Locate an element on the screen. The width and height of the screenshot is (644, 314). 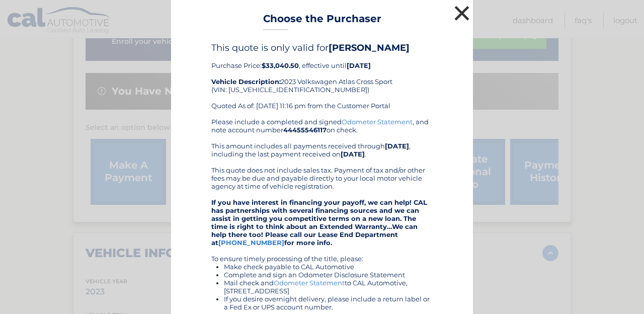
li: Complete and sign an Odometer Disclosure Statement is located at coordinates (328, 275).